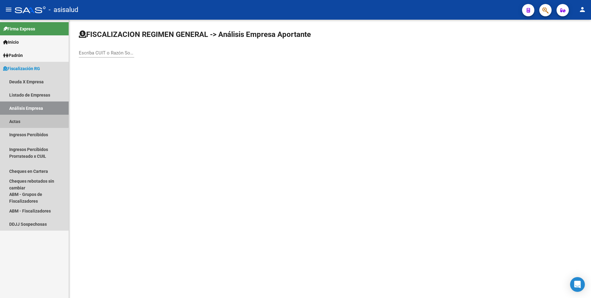  I want to click on mat-icon: person, so click(582, 10).